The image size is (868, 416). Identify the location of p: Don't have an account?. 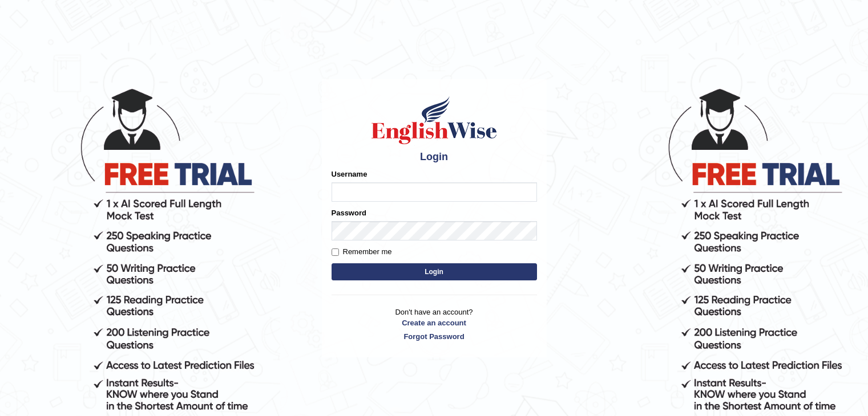
(434, 324).